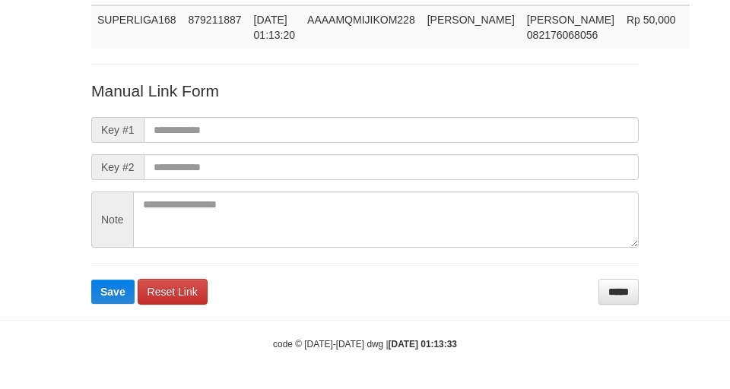 The height and width of the screenshot is (389, 730). Describe the element at coordinates (215, 27) in the screenshot. I see `td: 879211887` at that location.